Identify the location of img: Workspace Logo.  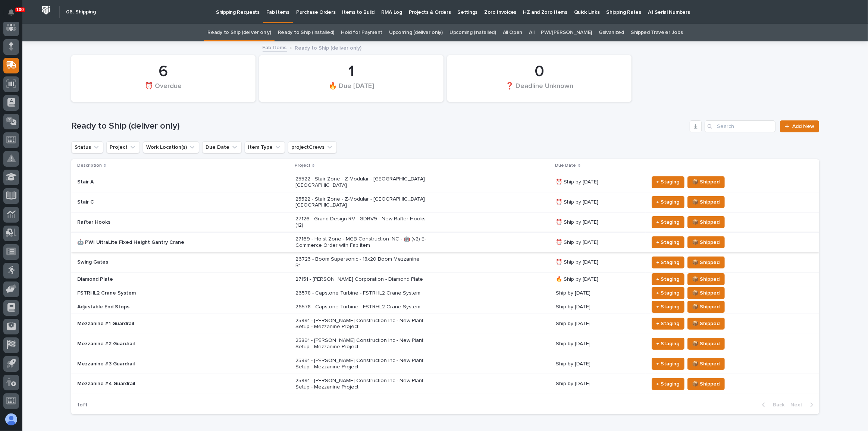
(46, 10).